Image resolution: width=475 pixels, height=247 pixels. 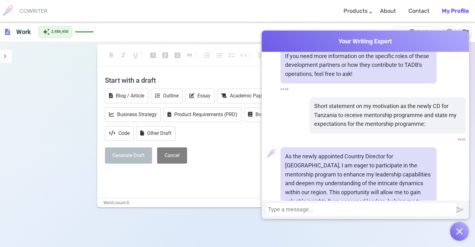 I want to click on span: folder, so click(x=465, y=32).